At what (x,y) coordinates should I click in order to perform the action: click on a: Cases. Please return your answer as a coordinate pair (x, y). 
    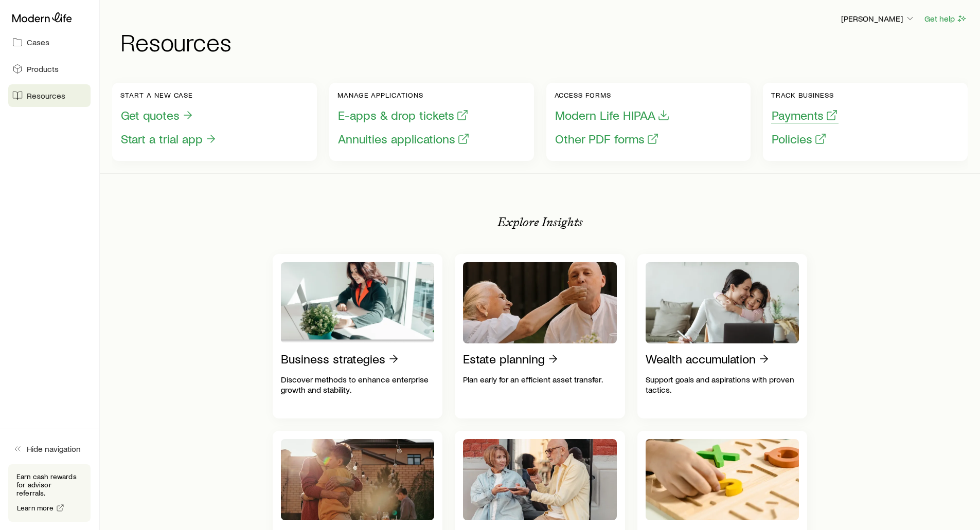
    Looking at the image, I should click on (49, 42).